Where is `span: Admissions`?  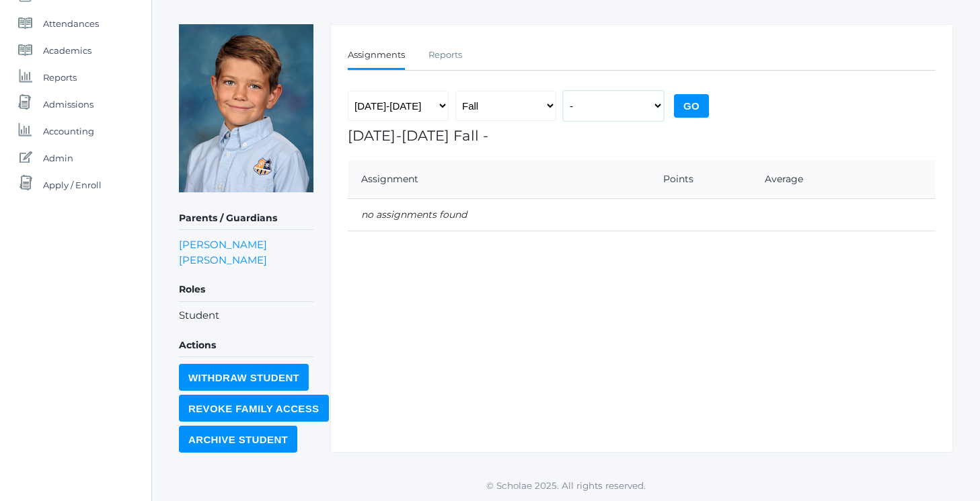
span: Admissions is located at coordinates (68, 105).